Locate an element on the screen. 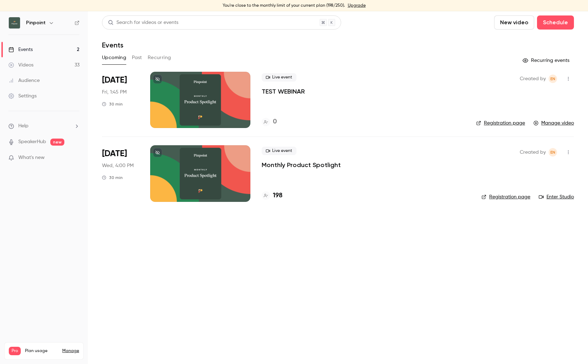 Image resolution: width=588 pixels, height=364 pixels. div: Sep 17 Wed, 4:00 PM (Europe/London) is located at coordinates (120, 173).